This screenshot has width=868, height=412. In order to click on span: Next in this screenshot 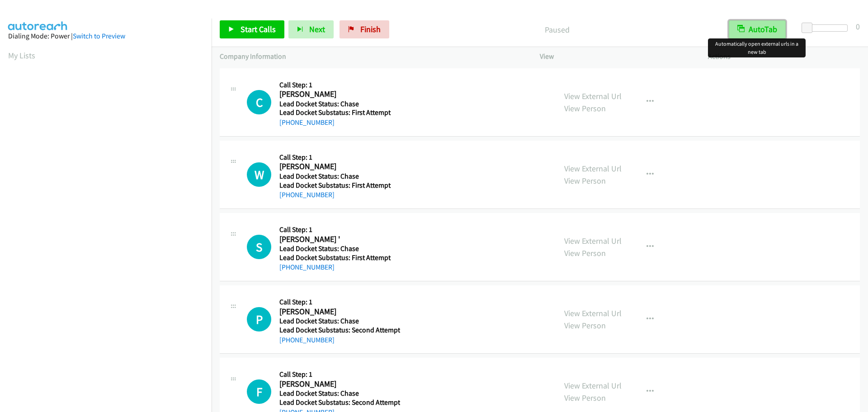, I will do `click(317, 29)`.